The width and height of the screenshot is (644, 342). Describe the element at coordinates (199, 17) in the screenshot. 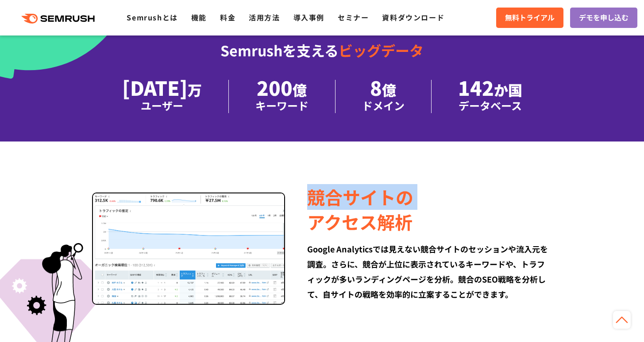

I see `a: 機能` at that location.